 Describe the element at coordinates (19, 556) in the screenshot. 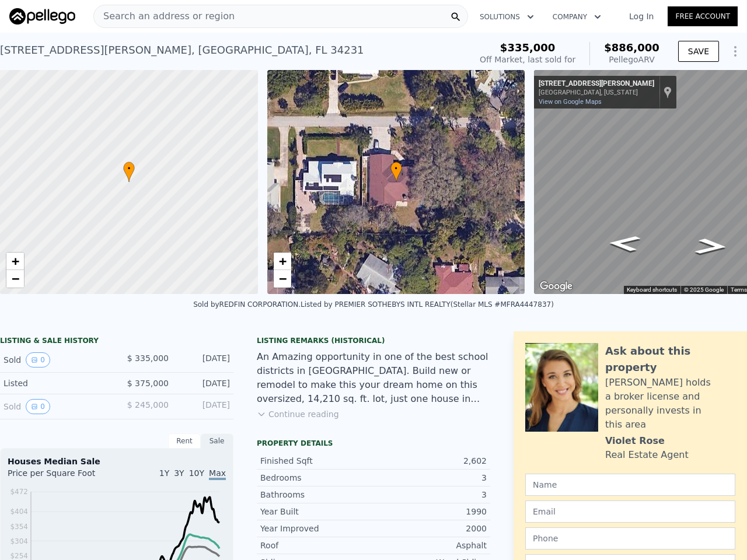

I see `tspan: $254` at that location.